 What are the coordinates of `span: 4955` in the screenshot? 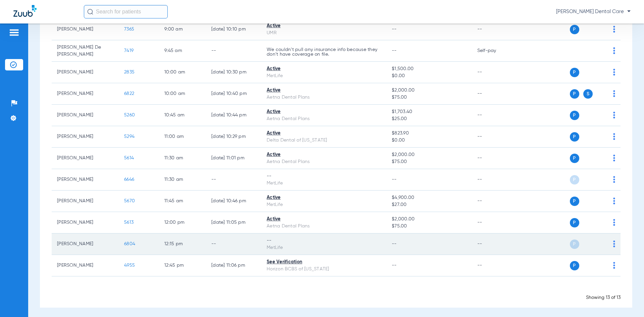 It's located at (129, 266).